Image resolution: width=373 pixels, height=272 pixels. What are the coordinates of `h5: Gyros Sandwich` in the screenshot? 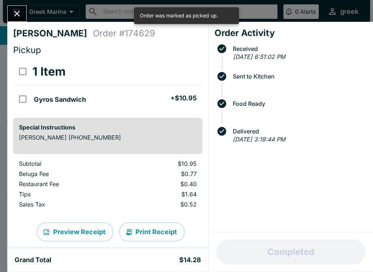 It's located at (60, 100).